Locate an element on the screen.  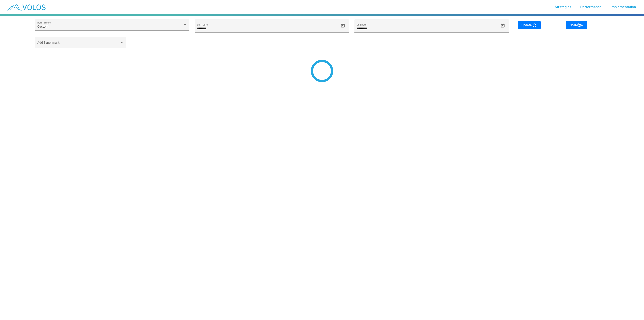
span: Strategies is located at coordinates (563, 7).